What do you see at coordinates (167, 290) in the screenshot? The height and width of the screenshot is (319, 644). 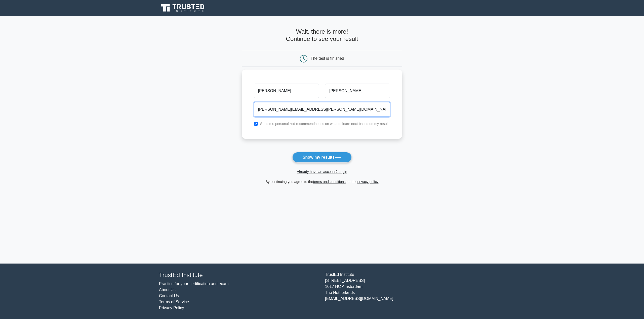 I see `a: About Us` at bounding box center [167, 290].